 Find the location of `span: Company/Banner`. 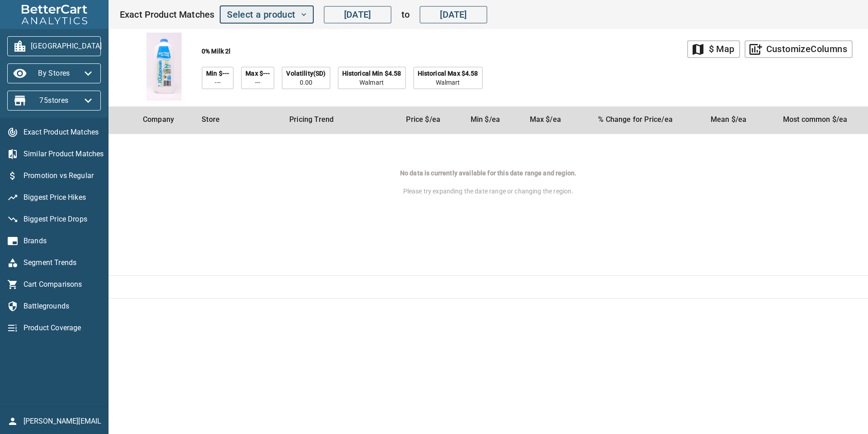

span: Company/Banner is located at coordinates (159, 119).